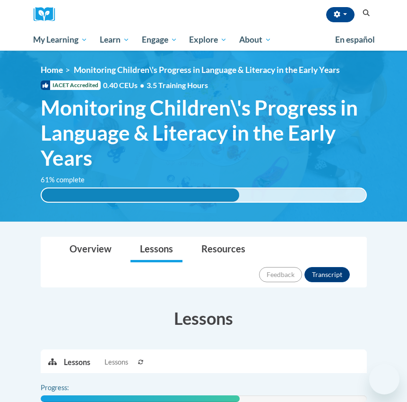 The height and width of the screenshot is (402, 407). Describe the element at coordinates (68, 388) in the screenshot. I see `label: Progress:` at that location.